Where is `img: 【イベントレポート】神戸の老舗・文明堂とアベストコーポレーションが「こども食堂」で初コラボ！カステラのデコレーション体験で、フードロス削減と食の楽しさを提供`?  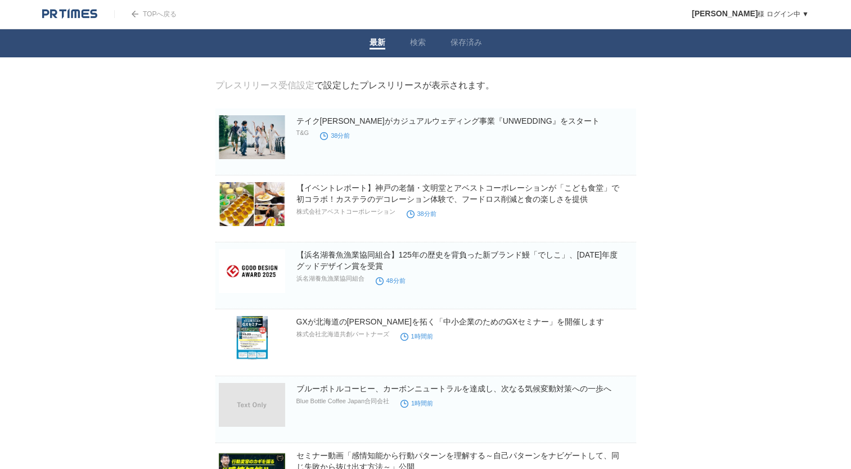 img: 【イベントレポート】神戸の老舗・文明堂とアベストコーポレーションが「こども食堂」で初コラボ！カステラのデコレーション体験で、フードロス削減と食の楽しさを提供 is located at coordinates (252, 204).